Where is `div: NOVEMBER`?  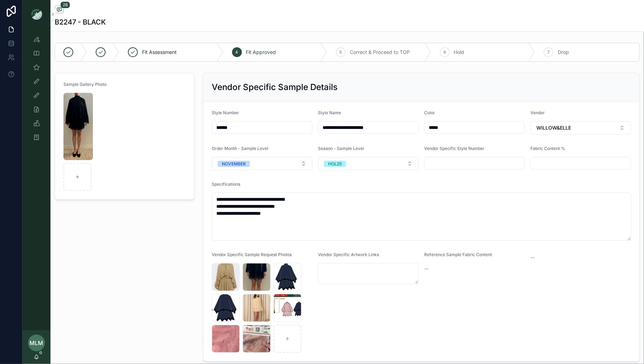 div: NOVEMBER is located at coordinates (234, 164).